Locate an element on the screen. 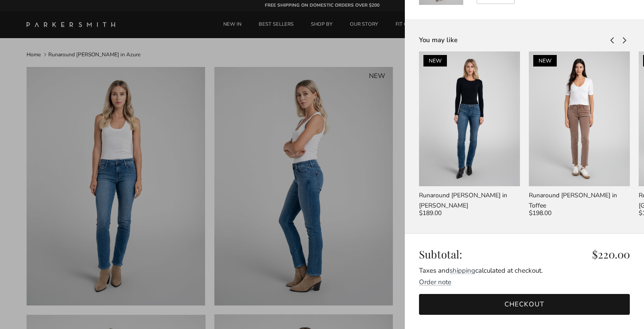 The image size is (644, 329). span: $198.00 is located at coordinates (540, 213).